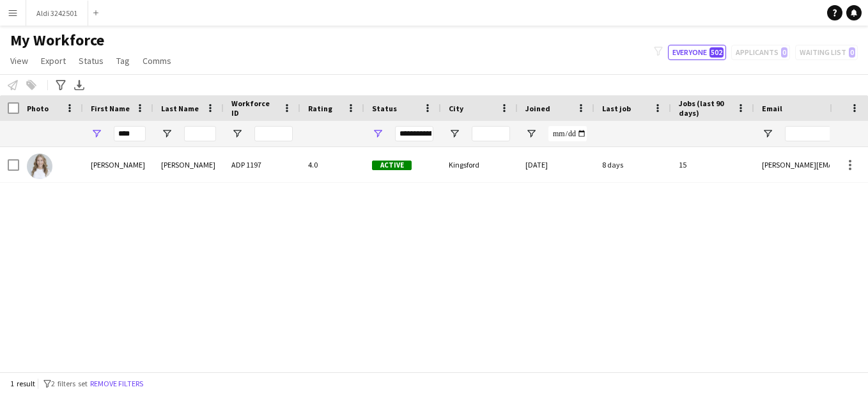 The image size is (868, 394). I want to click on span: First Name, so click(110, 108).